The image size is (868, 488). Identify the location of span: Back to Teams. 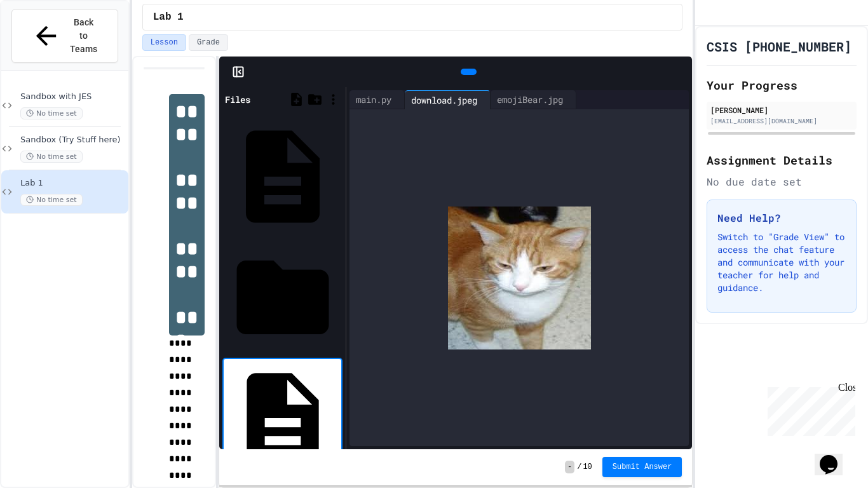
(84, 36).